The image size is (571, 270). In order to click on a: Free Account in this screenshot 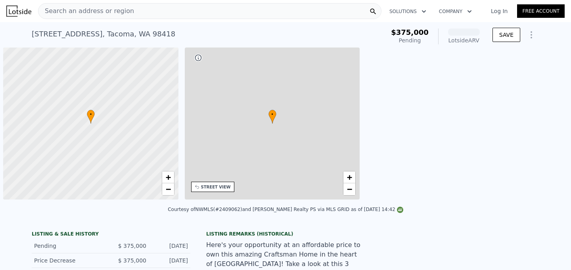, I will do `click(541, 11)`.